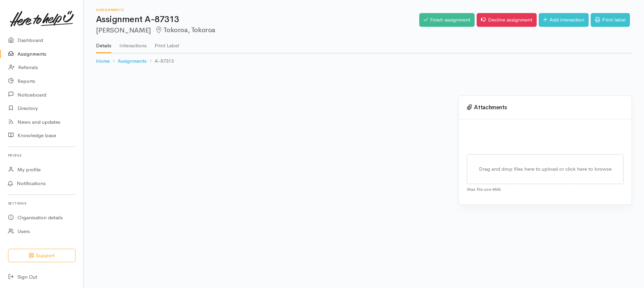  I want to click on button: Support, so click(41, 255).